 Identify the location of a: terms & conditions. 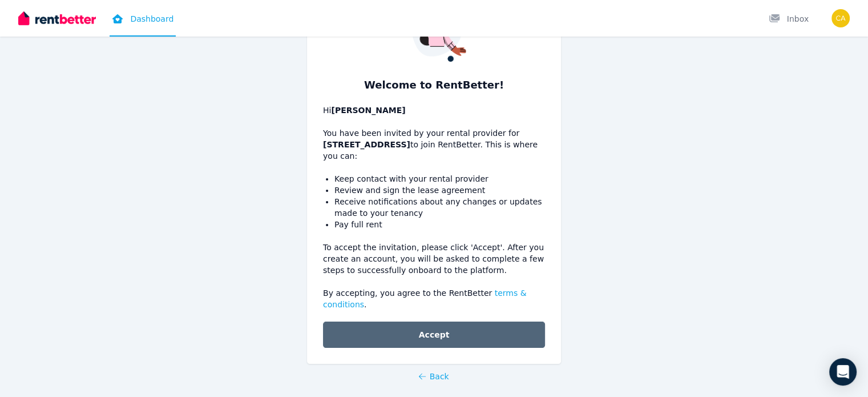
(425, 299).